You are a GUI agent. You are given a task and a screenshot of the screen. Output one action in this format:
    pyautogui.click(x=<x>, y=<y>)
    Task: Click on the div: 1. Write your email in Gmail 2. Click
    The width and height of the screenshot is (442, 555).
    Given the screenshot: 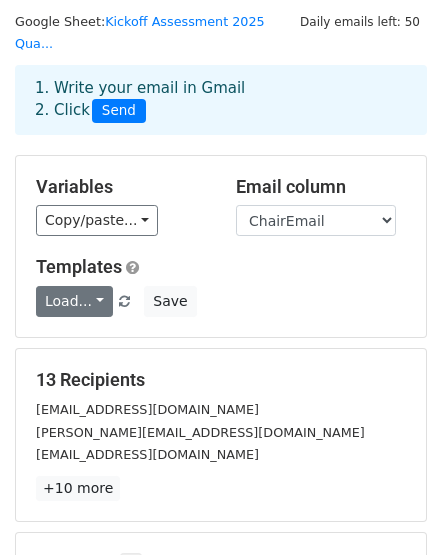 What is the action you would take?
    pyautogui.click(x=221, y=100)
    